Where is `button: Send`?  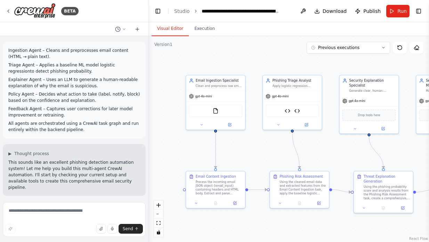
button: Send is located at coordinates (131, 229).